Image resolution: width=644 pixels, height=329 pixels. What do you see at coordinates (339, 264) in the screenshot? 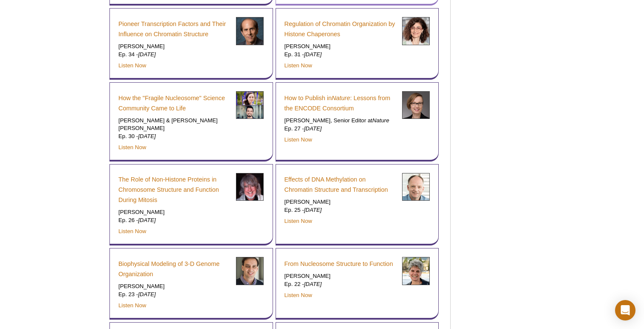
I see `a: From Nucleosome Structure to Function` at bounding box center [339, 264].